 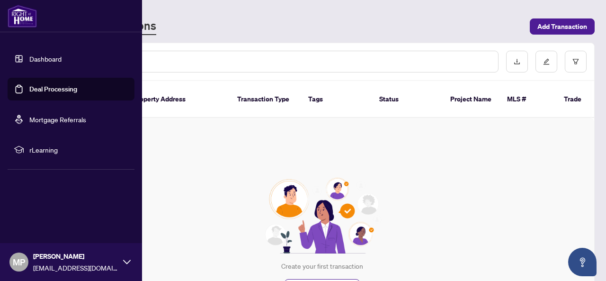 What do you see at coordinates (79, 150) in the screenshot?
I see `span: rLearning` at bounding box center [79, 150].